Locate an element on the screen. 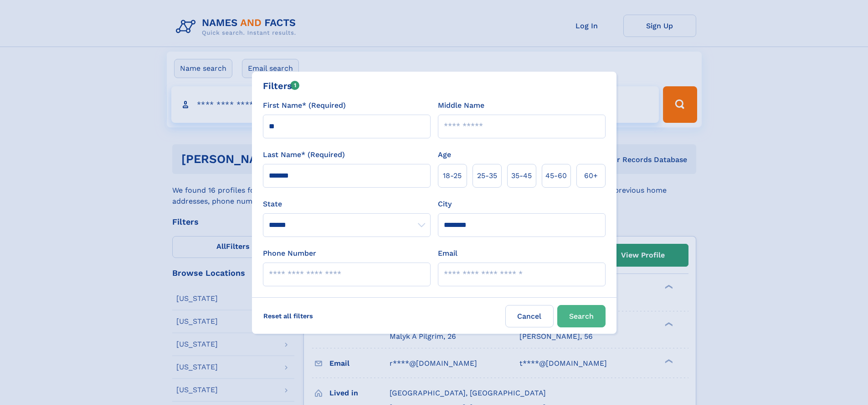  span: 25‑35 is located at coordinates (487, 176).